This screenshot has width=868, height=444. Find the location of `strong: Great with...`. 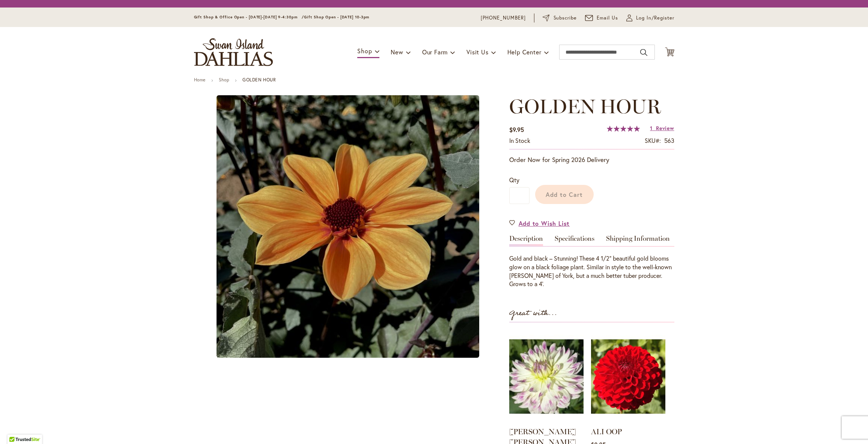

strong: Great with... is located at coordinates (534, 313).